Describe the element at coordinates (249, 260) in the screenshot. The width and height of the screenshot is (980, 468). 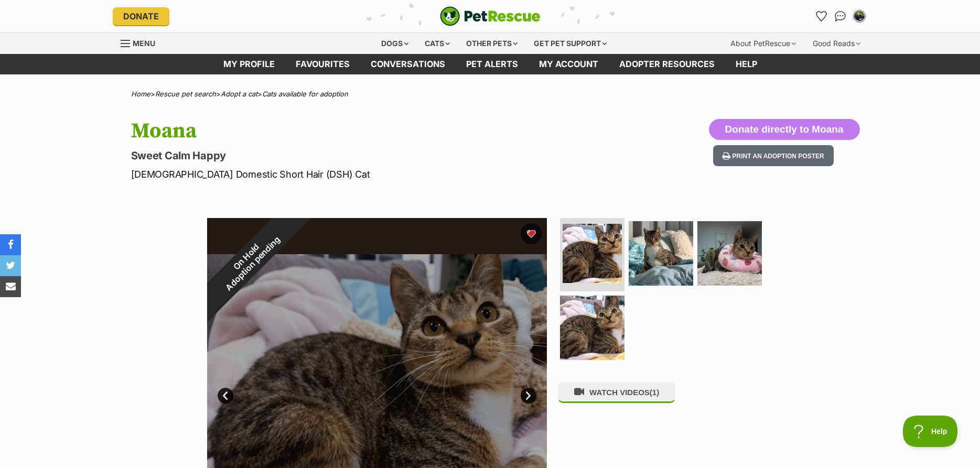
I see `div: On Hold` at that location.